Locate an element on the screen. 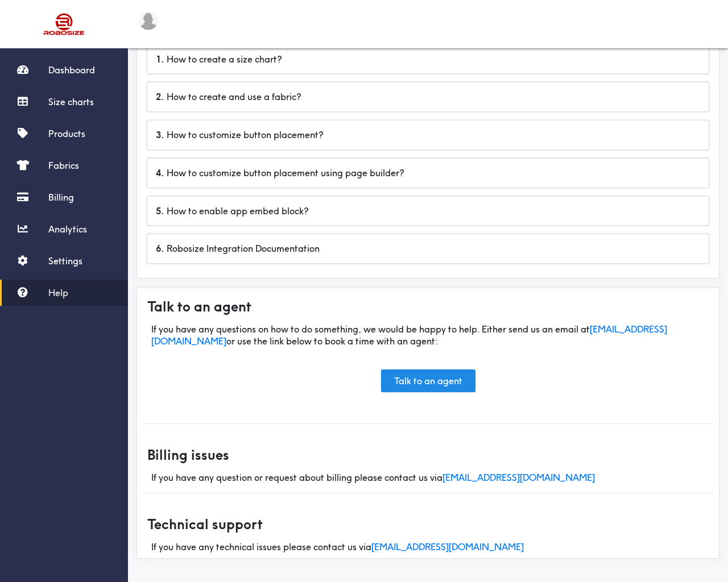  div: How to create a size chart? is located at coordinates (428, 59).